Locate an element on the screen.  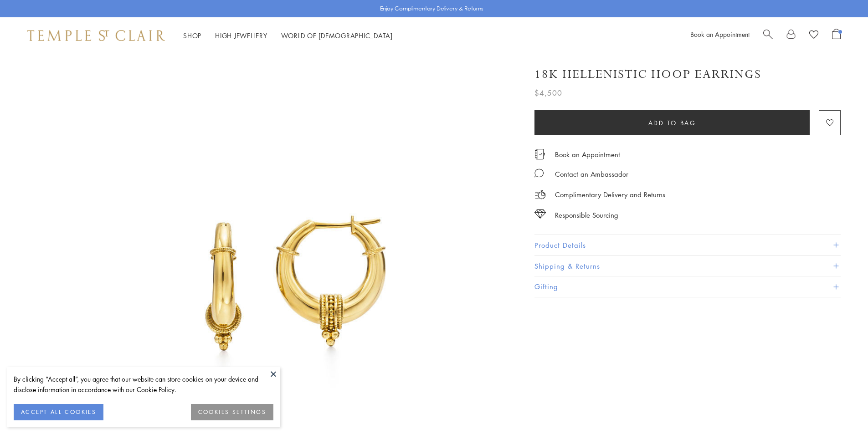
a: High JewelleryHigh Jewellery is located at coordinates (241, 35).